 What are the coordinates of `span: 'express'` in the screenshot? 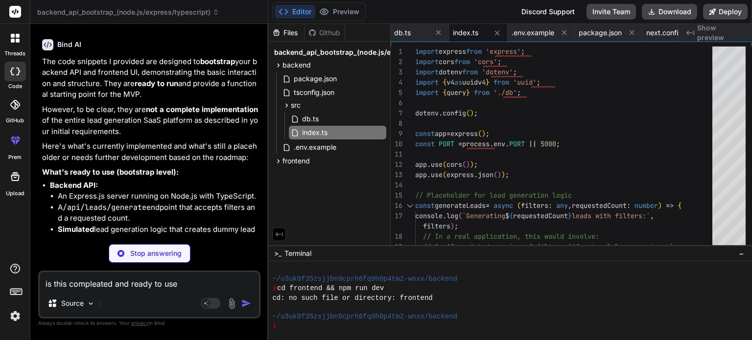 It's located at (503, 51).